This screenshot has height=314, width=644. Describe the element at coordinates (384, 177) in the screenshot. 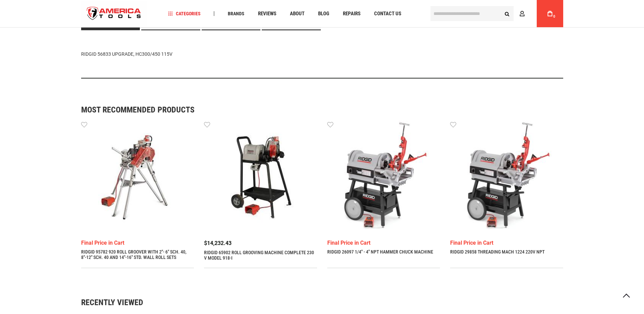

I see `img: RIDGID 26097 1/4" - 4" NPT HAMMER CHUCK MACHINE` at that location.